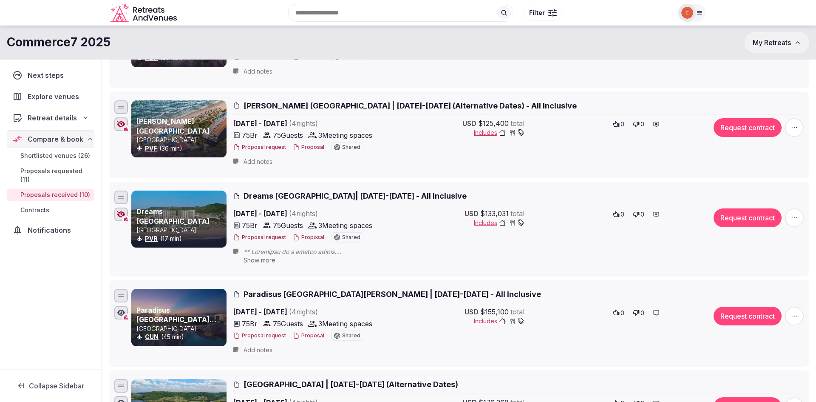  Describe the element at coordinates (543, 13) in the screenshot. I see `button: Filter` at that location.